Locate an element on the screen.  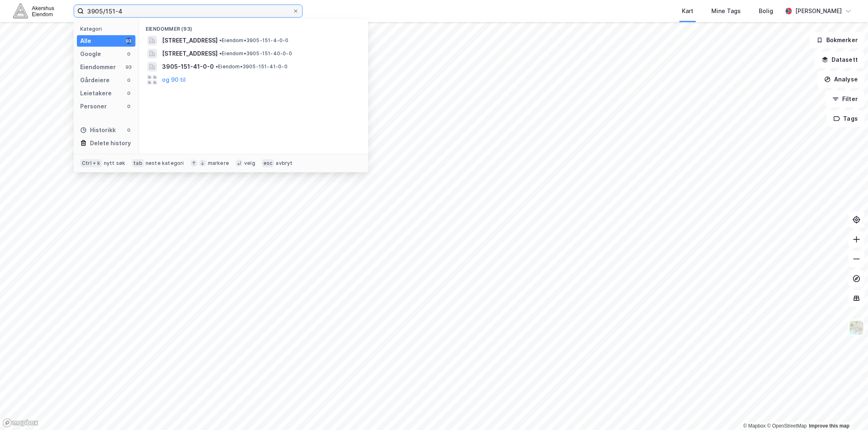
a: OpenStreetMap is located at coordinates (787, 425).